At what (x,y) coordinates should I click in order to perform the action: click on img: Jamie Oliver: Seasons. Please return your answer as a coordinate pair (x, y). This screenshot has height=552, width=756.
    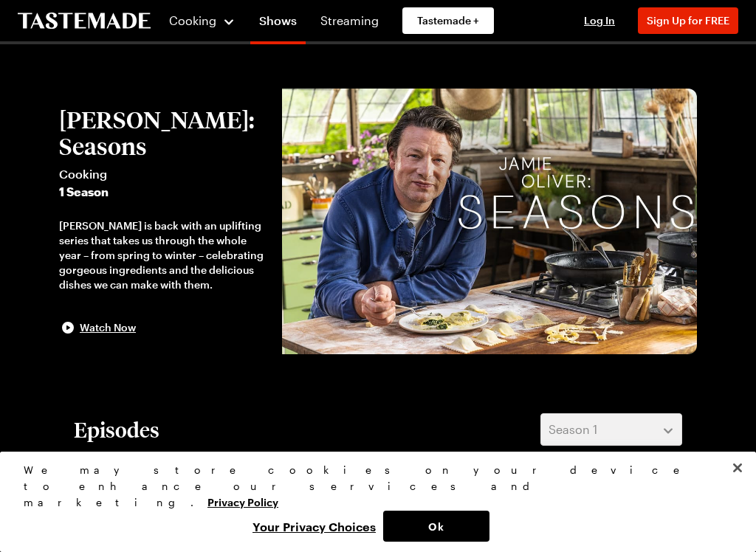
    Looking at the image, I should click on (489, 221).